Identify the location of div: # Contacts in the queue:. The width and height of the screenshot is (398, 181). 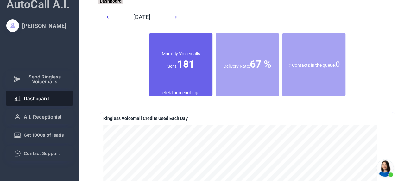
(314, 65).